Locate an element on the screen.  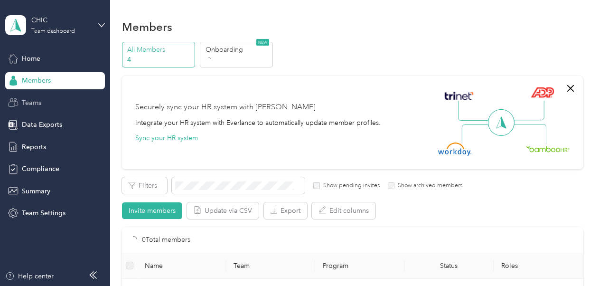
span: Home is located at coordinates (31, 58).